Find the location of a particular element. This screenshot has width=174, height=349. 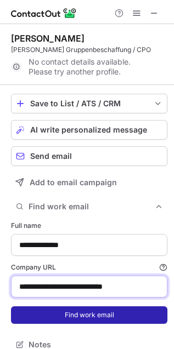

label: Company URL is located at coordinates (89, 267).